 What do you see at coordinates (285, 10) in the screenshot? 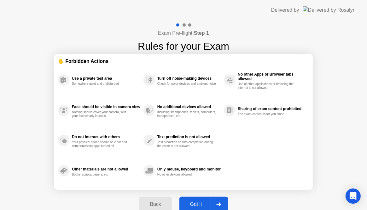
I see `div: Delivered by` at bounding box center [285, 10].